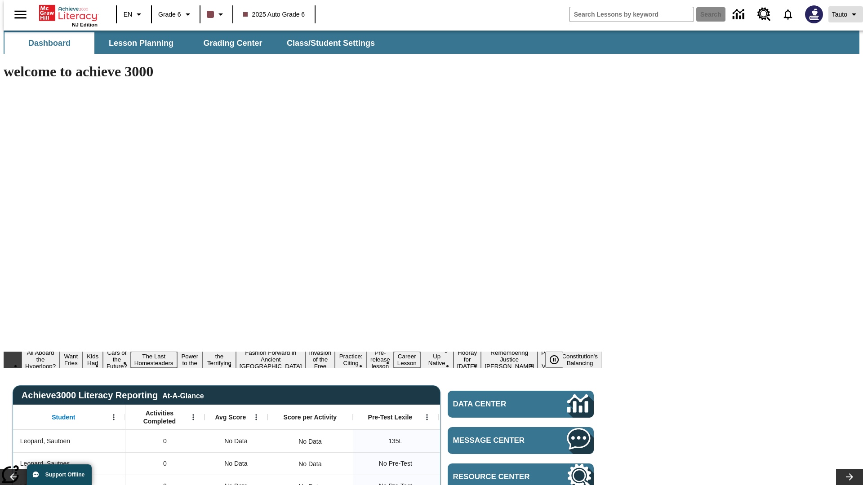  What do you see at coordinates (45, 441) in the screenshot?
I see `span: Leopard, Sautoen` at bounding box center [45, 441].